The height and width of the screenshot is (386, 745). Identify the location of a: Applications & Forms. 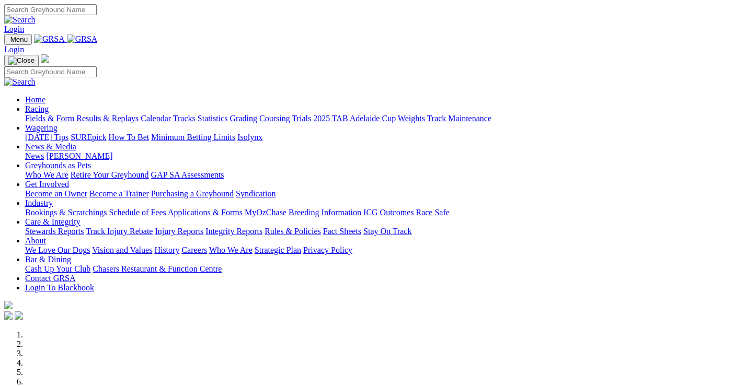
(205, 212).